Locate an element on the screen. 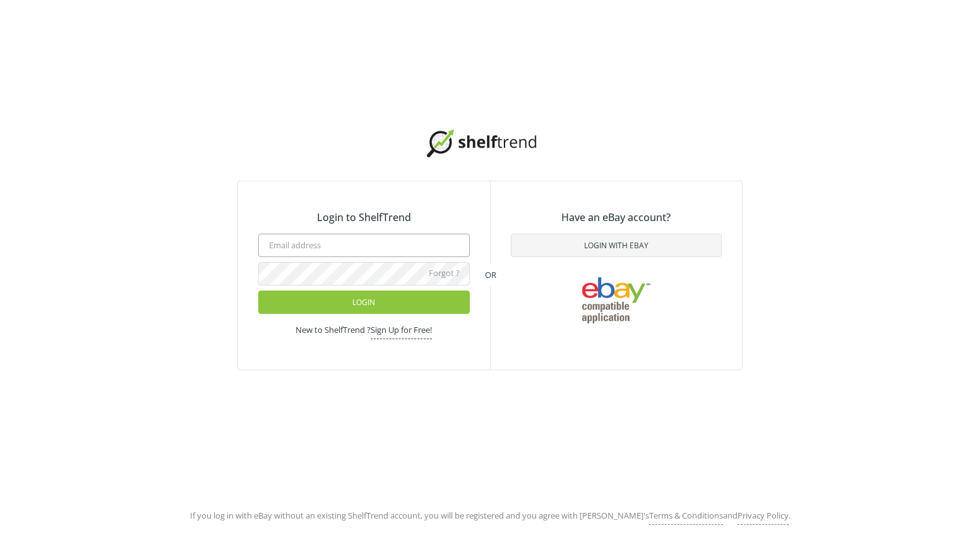  div: OR is located at coordinates (491, 275).